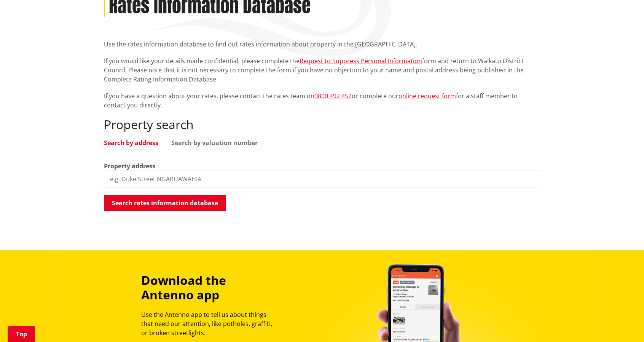  What do you see at coordinates (214, 143) in the screenshot?
I see `a: Search by valuation number` at bounding box center [214, 143].